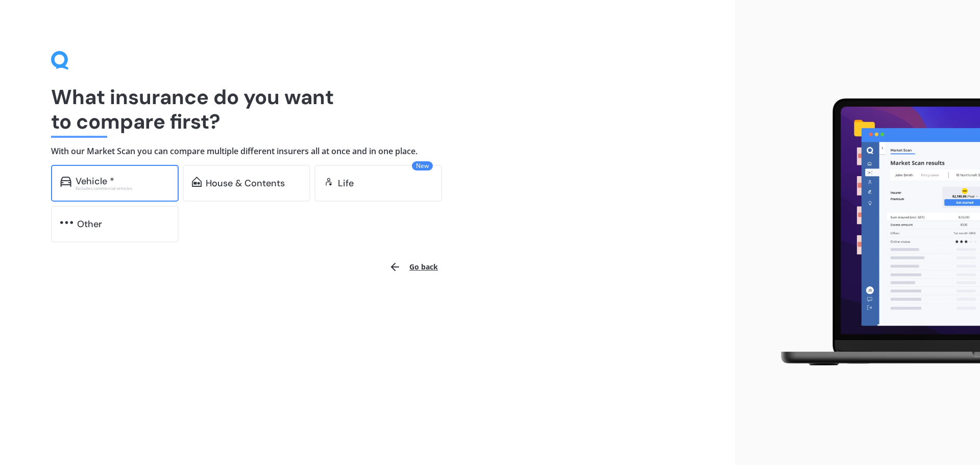 This screenshot has width=980, height=465. What do you see at coordinates (368, 109) in the screenshot?
I see `h1: What insurance do you want to compare first?` at bounding box center [368, 109].